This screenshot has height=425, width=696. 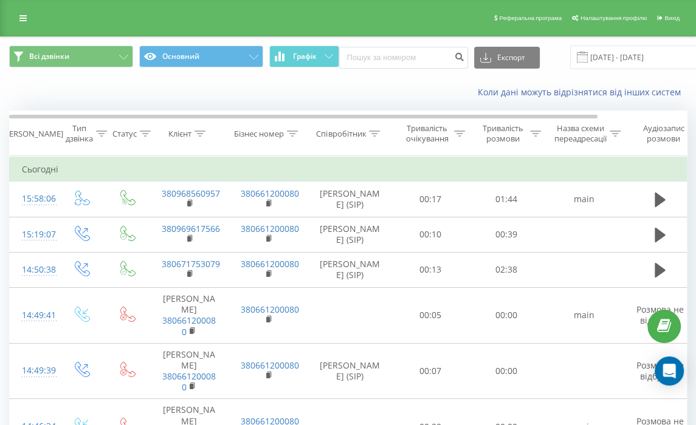 I want to click on div: Тривалість розмови, so click(x=503, y=134).